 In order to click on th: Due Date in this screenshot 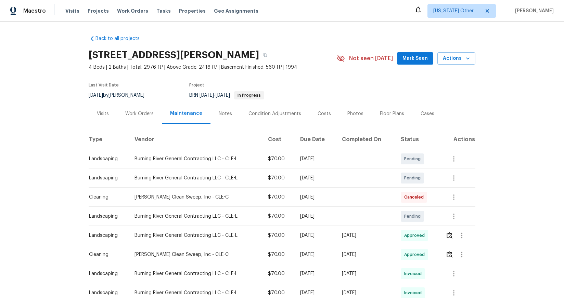, I will do `click(315, 140)`.